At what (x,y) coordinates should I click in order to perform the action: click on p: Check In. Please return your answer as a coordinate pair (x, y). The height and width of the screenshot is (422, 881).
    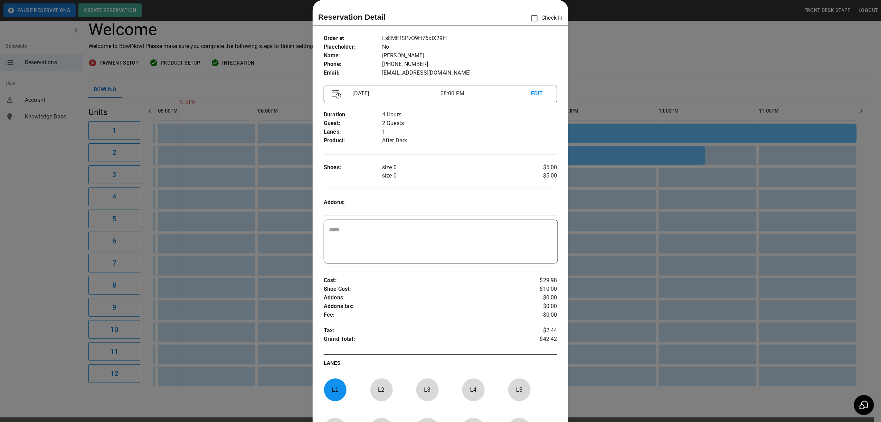
    Looking at the image, I should click on (545, 18).